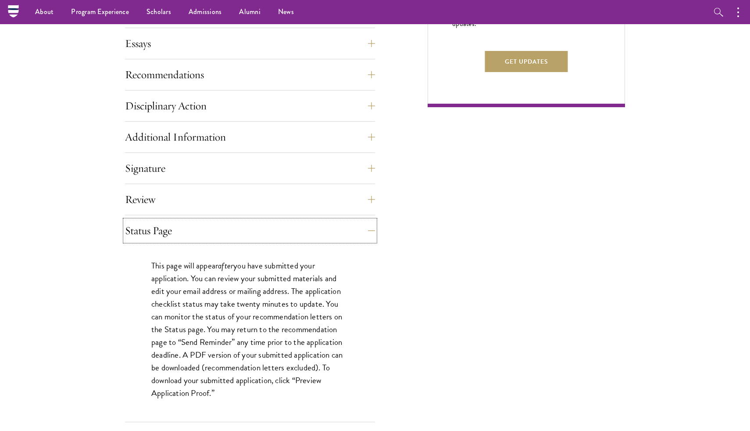 Image resolution: width=750 pixels, height=431 pixels. What do you see at coordinates (250, 199) in the screenshot?
I see `button: Review` at bounding box center [250, 199].